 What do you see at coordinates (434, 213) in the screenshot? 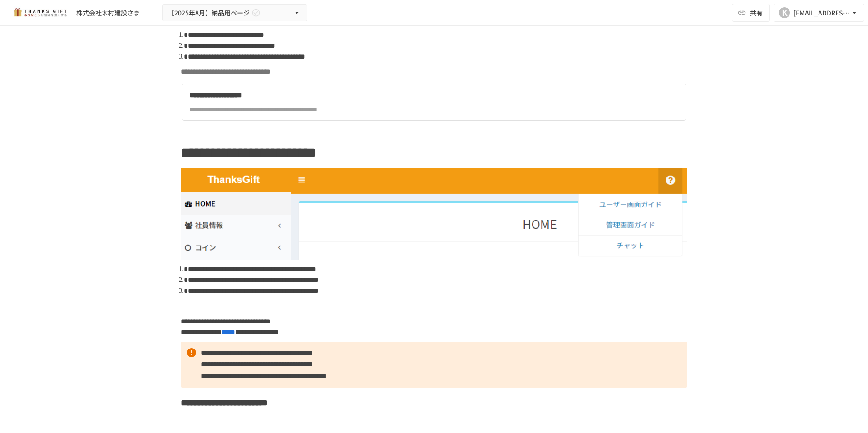
I see `img: 7boYPRvQZrrNEl548NoyXOhEmq9AaOiVkOvDC8A6cwG` at bounding box center [434, 213].